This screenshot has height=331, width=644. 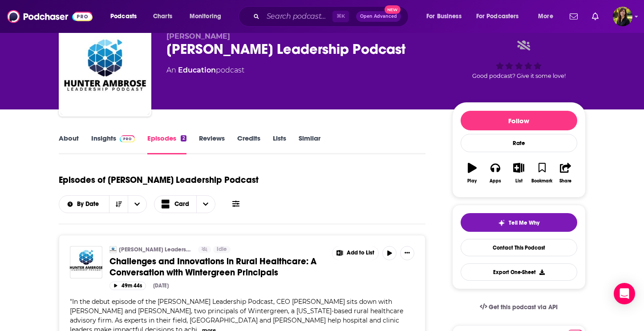 What do you see at coordinates (86, 262) in the screenshot?
I see `img: Challenges and Innovations in Rural Healthcare: A Conversation with Wintergreen Principals` at bounding box center [86, 262].